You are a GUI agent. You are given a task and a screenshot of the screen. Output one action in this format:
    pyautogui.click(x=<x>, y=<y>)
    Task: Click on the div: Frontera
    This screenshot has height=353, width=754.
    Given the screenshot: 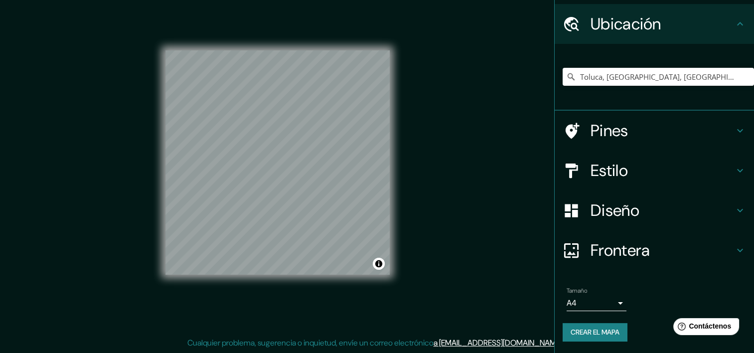 What is the action you would take?
    pyautogui.click(x=654, y=250)
    